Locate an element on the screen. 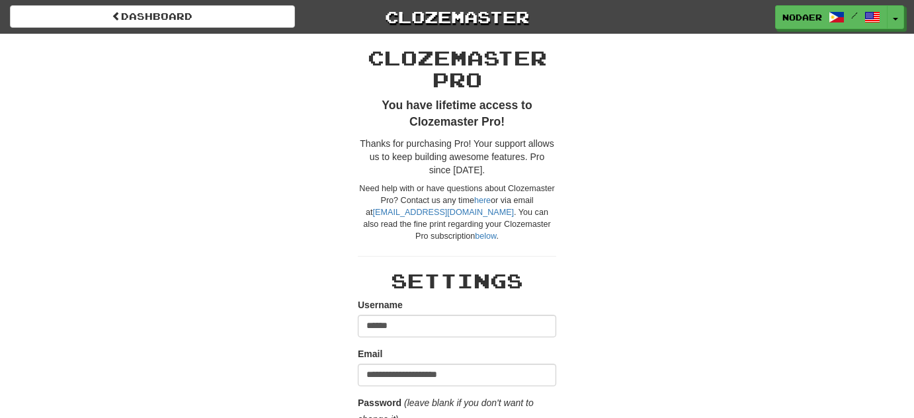  h2: Settings is located at coordinates (457, 280).